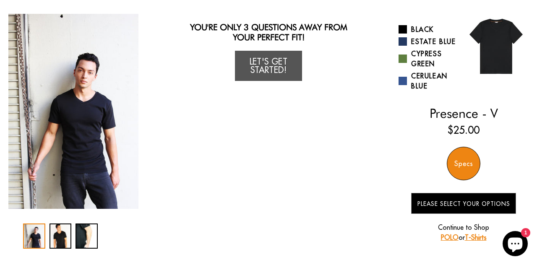 The height and width of the screenshot is (265, 537). I want to click on a: POLO, so click(450, 238).